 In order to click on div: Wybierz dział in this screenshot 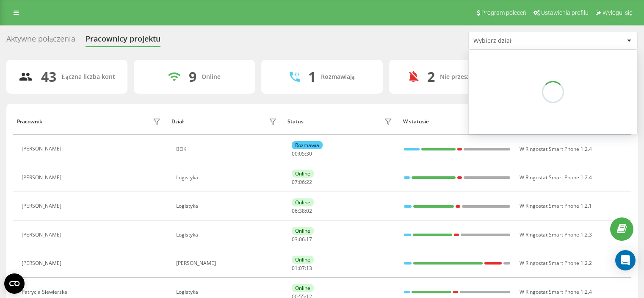, I will do `click(524, 41)`.